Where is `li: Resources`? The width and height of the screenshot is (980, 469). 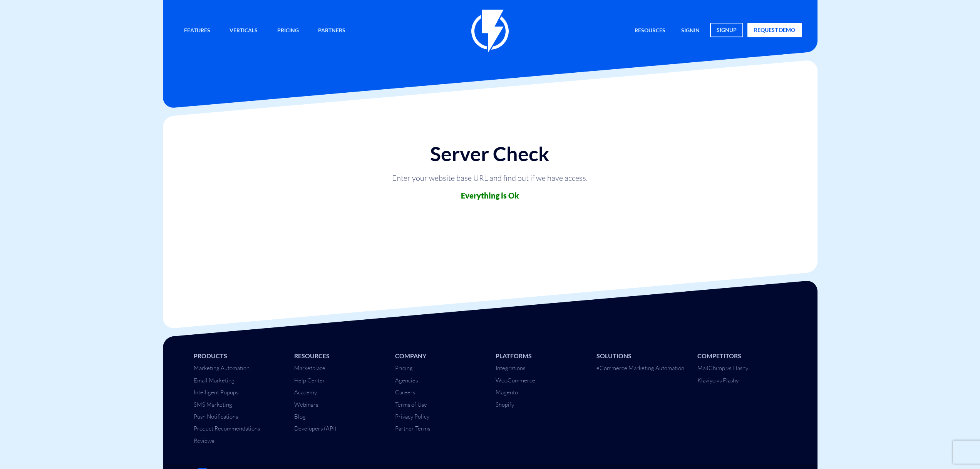
li: Resources is located at coordinates (339, 356).